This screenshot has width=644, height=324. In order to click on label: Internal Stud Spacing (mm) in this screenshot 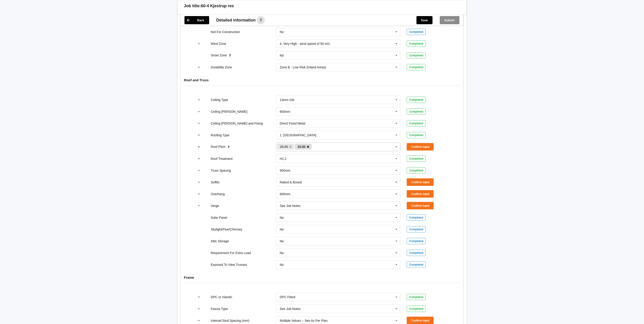, I will do `click(230, 320)`.